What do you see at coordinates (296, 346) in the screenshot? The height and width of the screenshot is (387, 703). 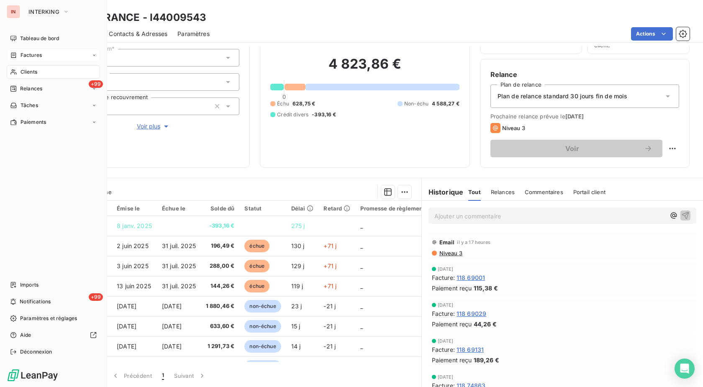 I see `span: 14 j` at bounding box center [296, 346].